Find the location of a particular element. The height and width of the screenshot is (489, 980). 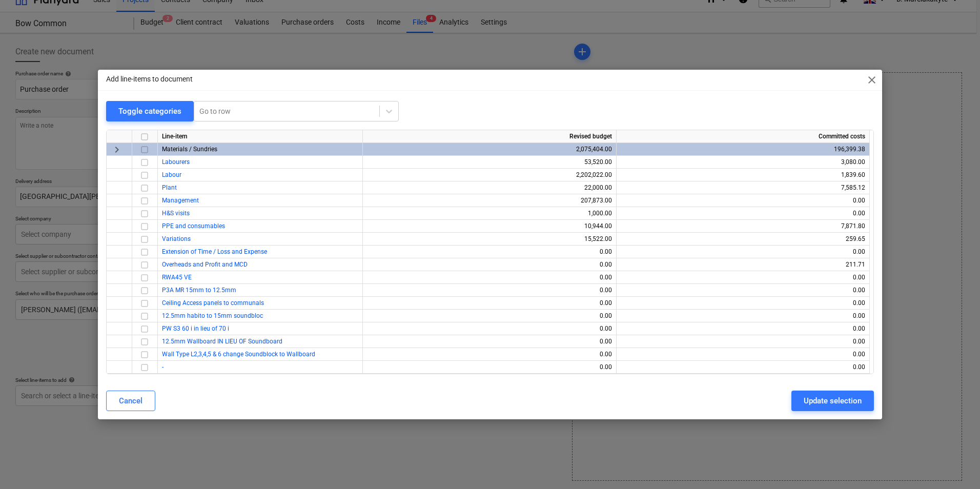

div: Toggle categories is located at coordinates (150, 111).